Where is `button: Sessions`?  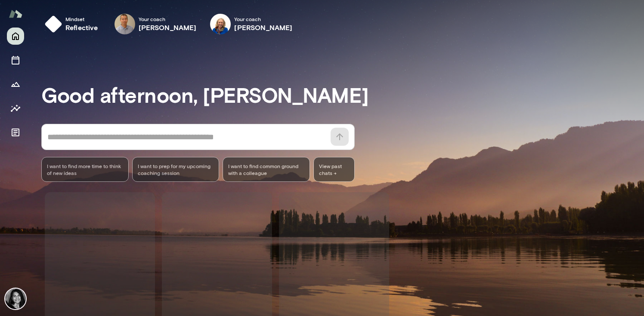
button: Sessions is located at coordinates (15, 60).